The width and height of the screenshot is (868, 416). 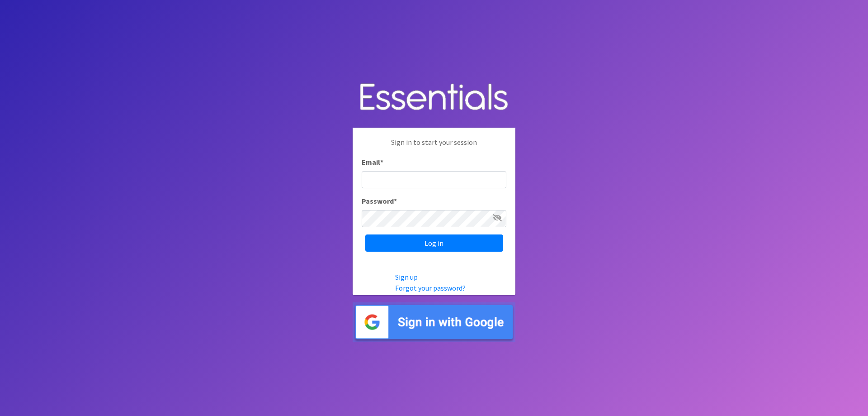 What do you see at coordinates (379, 201) in the screenshot?
I see `label: Password` at bounding box center [379, 201].